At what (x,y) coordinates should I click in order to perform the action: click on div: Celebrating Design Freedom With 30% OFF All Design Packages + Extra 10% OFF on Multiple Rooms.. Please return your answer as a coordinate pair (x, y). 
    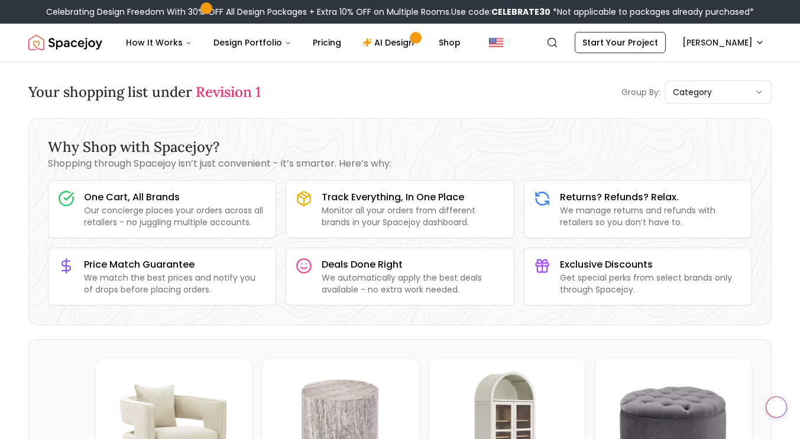
    Looking at the image, I should click on (400, 12).